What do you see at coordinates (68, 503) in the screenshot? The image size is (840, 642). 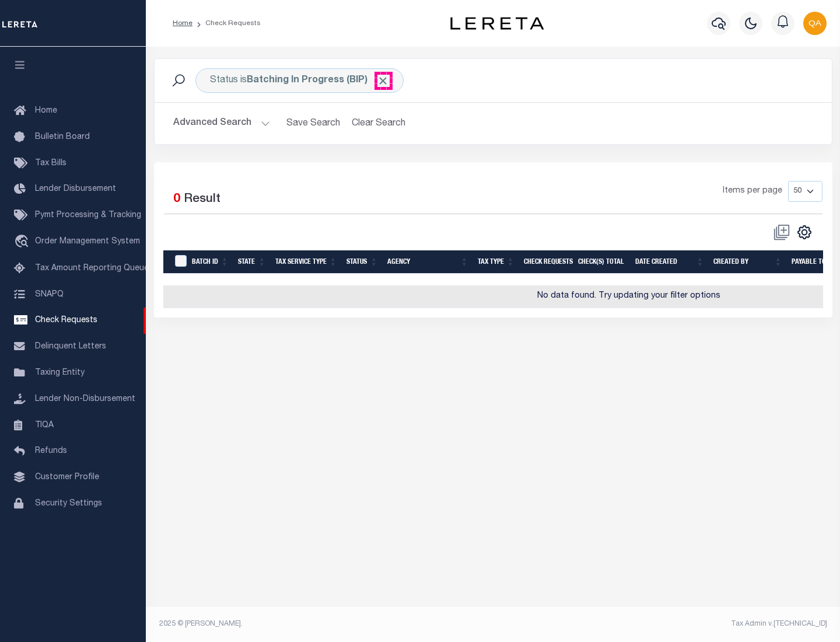 I see `span: Security Settings` at bounding box center [68, 503].